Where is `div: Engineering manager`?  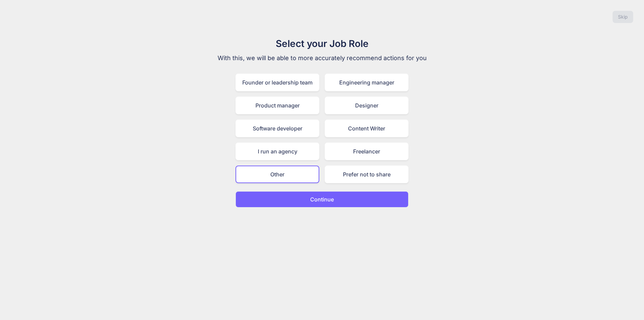
div: Engineering manager is located at coordinates (367, 83).